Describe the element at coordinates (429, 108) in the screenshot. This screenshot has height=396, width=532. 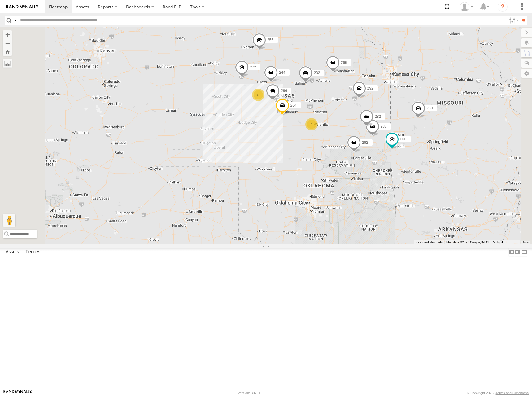
I see `span: 280` at that location.